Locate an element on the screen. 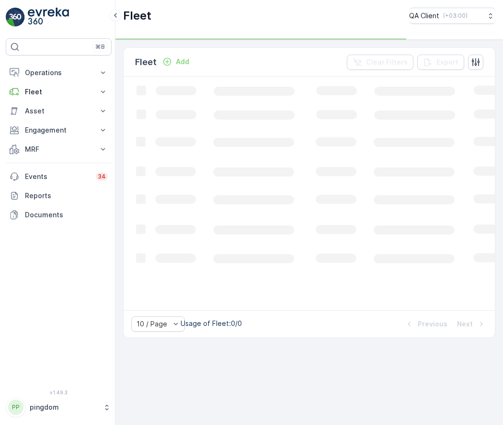 The image size is (503, 425). p: Documents is located at coordinates (66, 215).